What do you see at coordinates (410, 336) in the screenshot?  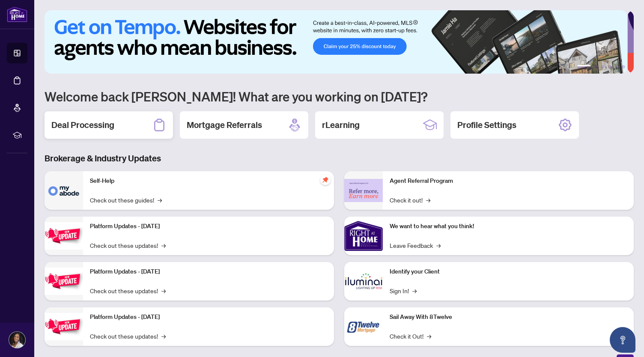 I see `a: Check it Out!→` at bounding box center [410, 336].